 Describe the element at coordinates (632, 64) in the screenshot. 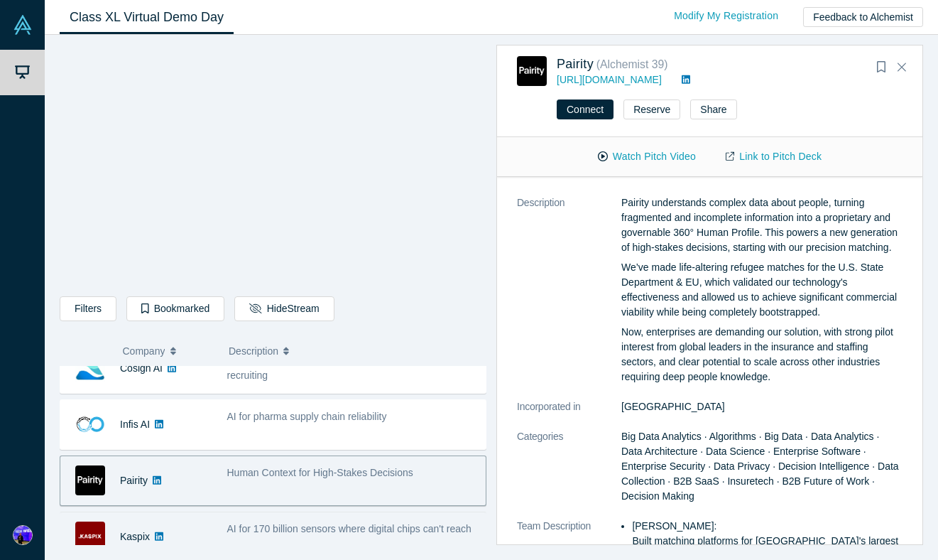

I see `small: ( Alchemist 39 )` at that location.